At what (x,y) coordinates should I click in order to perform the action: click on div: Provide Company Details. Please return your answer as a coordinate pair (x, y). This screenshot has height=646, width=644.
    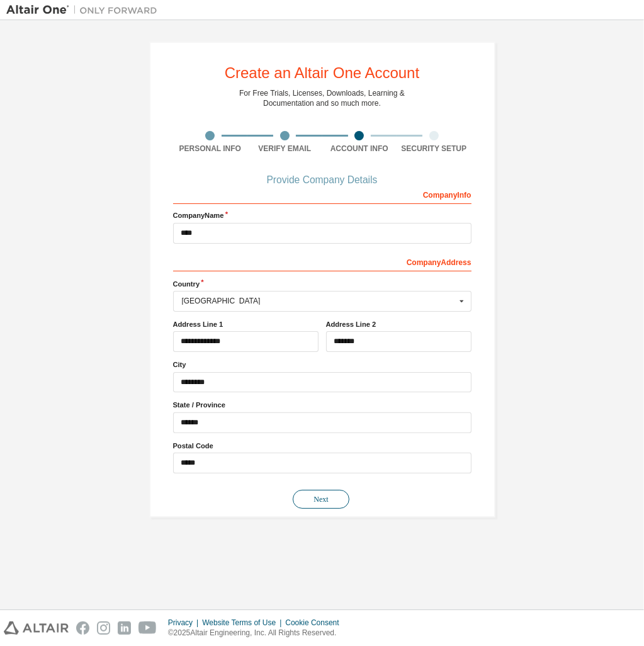
    Looking at the image, I should click on (322, 180).